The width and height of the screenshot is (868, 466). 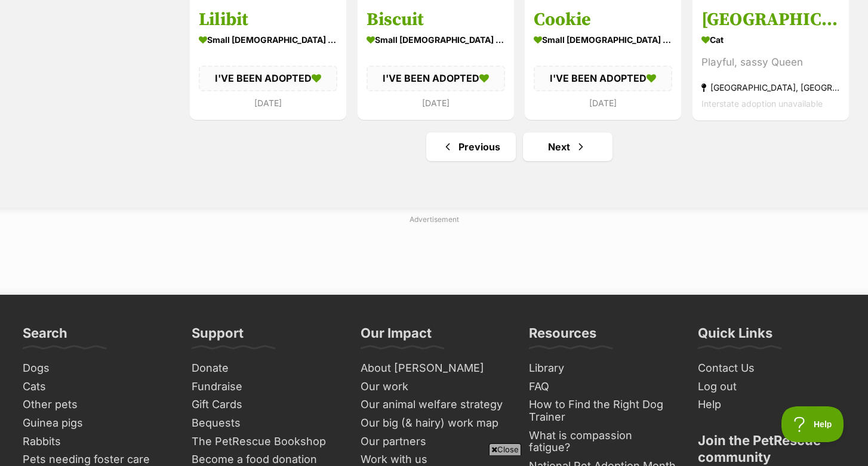 What do you see at coordinates (771, 387) in the screenshot?
I see `a: Log out` at bounding box center [771, 387].